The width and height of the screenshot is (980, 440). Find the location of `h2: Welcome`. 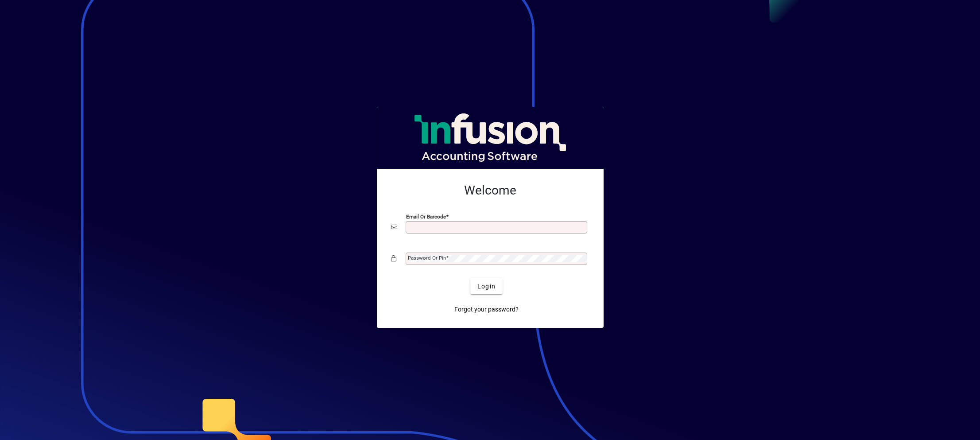

h2: Welcome is located at coordinates (490, 190).